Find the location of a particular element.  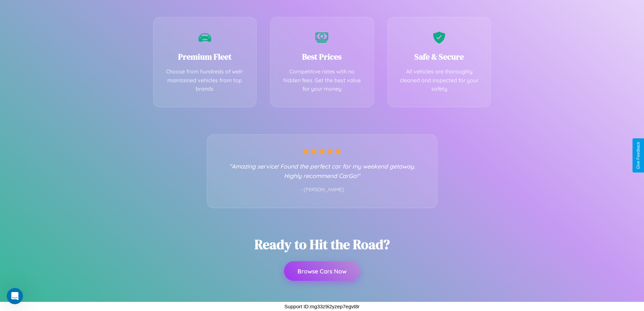

p: "Amazing service! Found the perfect car for my weekend getaway. Highly recommend CarGo!" is located at coordinates (322, 171).